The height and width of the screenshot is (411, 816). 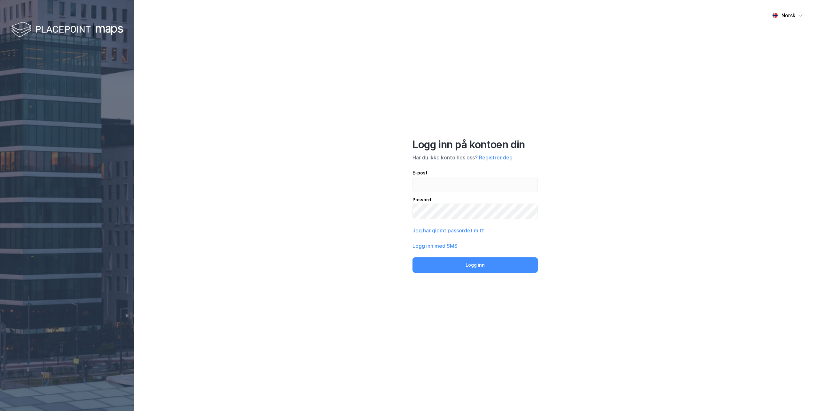 I want to click on button: Jeg har glemt passordet mitt, so click(x=448, y=230).